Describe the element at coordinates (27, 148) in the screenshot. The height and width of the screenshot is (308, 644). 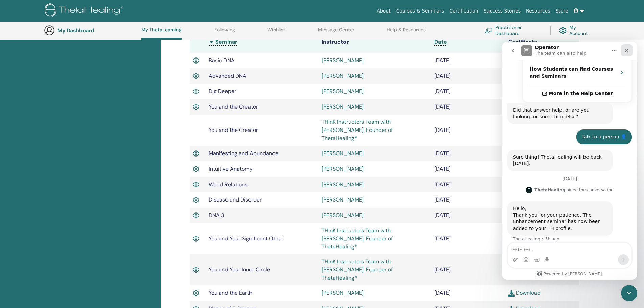
I see `div: Profile image for ThetaHealing` at that location.